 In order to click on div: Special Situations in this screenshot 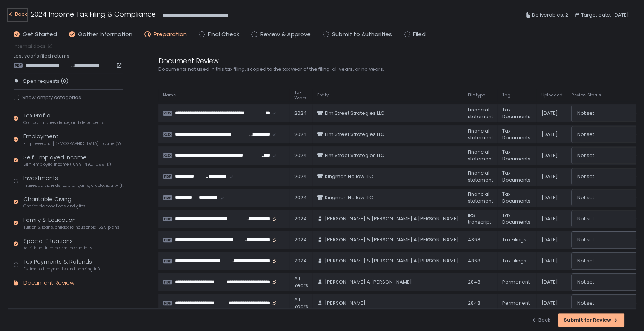, I will do `click(57, 244)`.